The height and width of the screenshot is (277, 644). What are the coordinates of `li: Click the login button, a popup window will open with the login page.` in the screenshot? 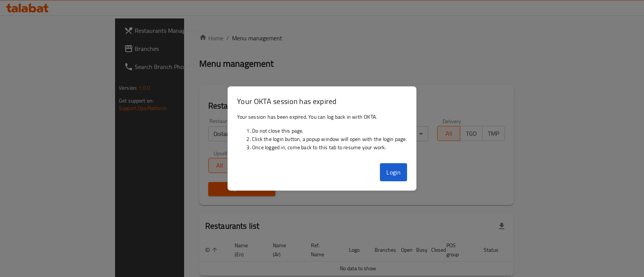 It's located at (329, 139).